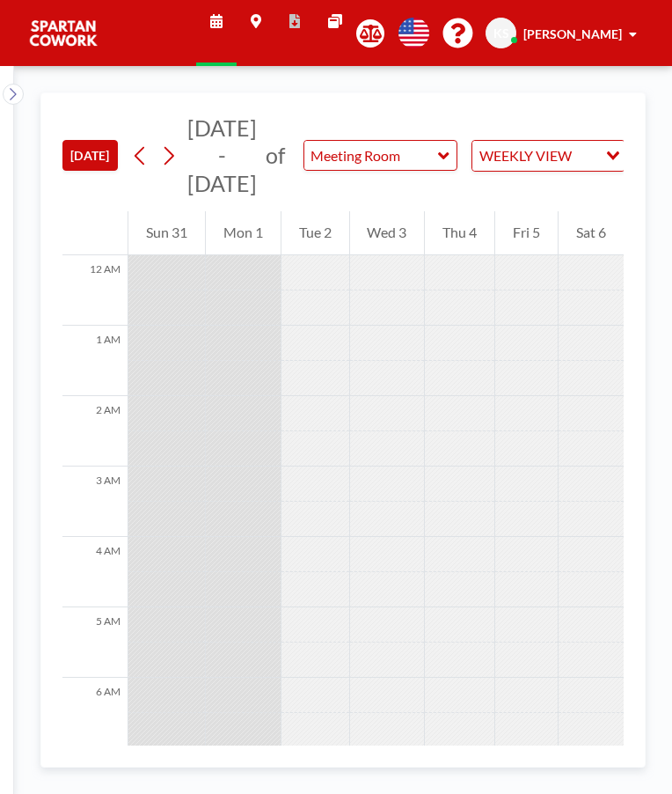  I want to click on div: Tue 2, so click(315, 233).